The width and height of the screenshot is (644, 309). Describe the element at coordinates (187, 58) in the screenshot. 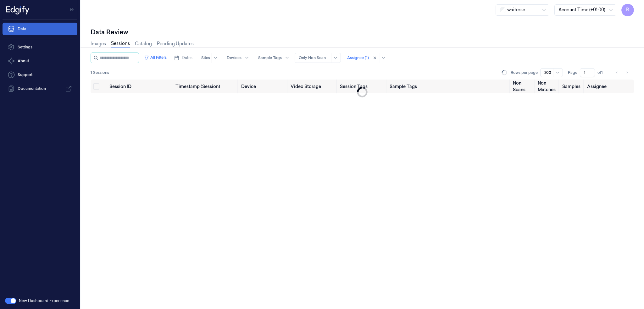

I see `span: Dates` at that location.